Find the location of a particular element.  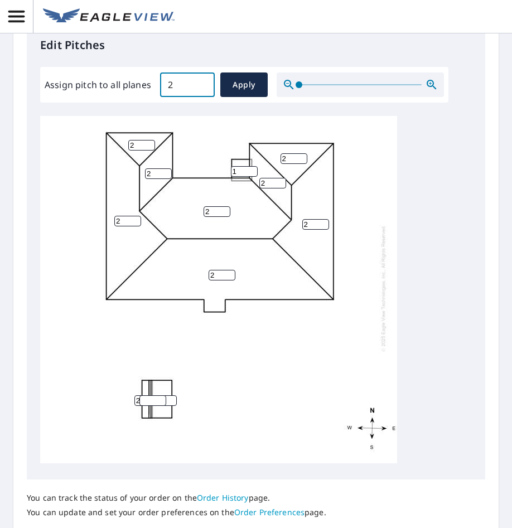

span: Apply is located at coordinates (244, 85).